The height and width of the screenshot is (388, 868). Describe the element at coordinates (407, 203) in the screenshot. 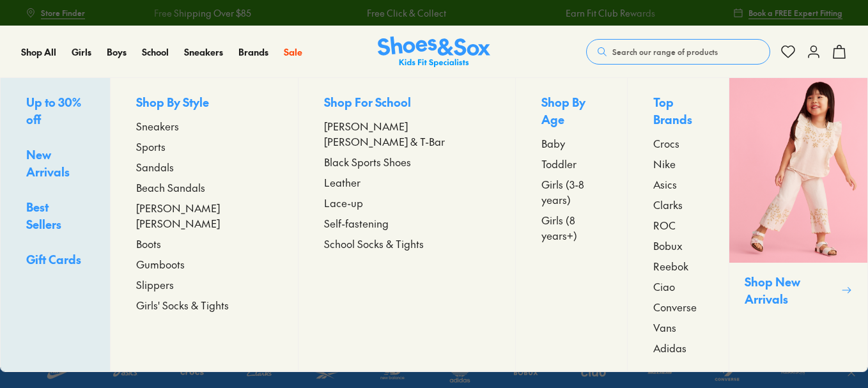

I see `a: Lace-up` at that location.